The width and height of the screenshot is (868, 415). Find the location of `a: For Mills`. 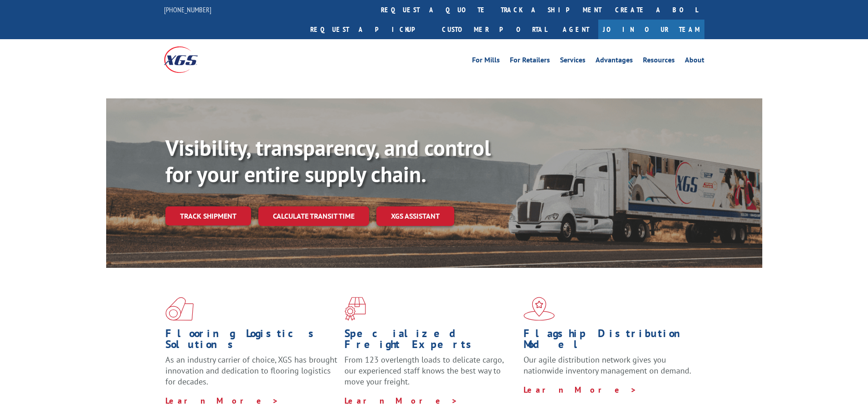

a: For Mills is located at coordinates (486, 61).